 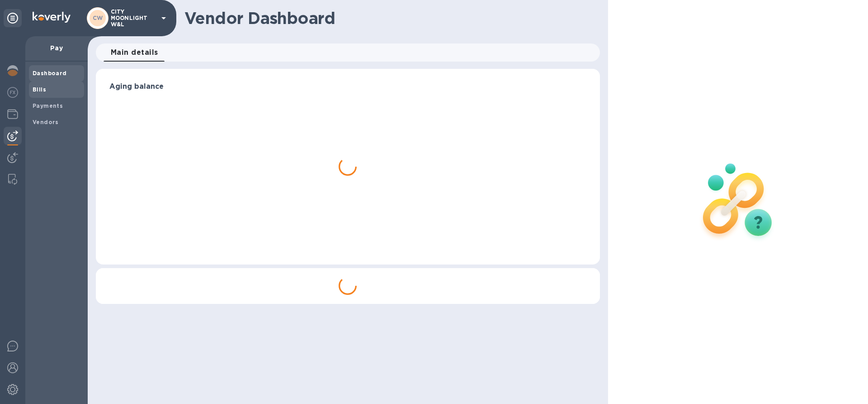 I want to click on b: Dashboard, so click(x=49, y=73).